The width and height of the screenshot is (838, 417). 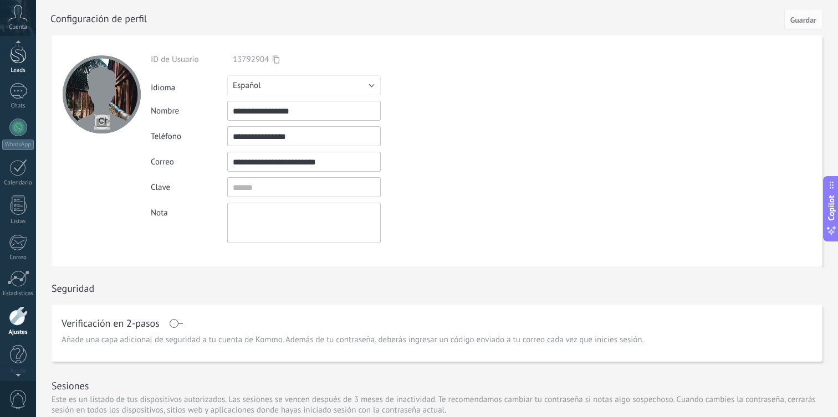 I want to click on div: Ajustes, so click(x=18, y=333).